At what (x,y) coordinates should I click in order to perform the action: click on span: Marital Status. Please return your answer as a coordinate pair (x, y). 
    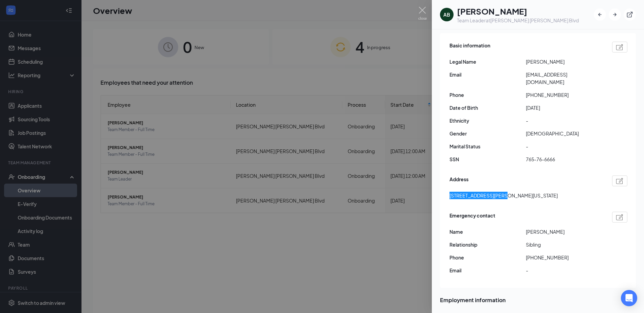
    Looking at the image, I should click on (487, 147).